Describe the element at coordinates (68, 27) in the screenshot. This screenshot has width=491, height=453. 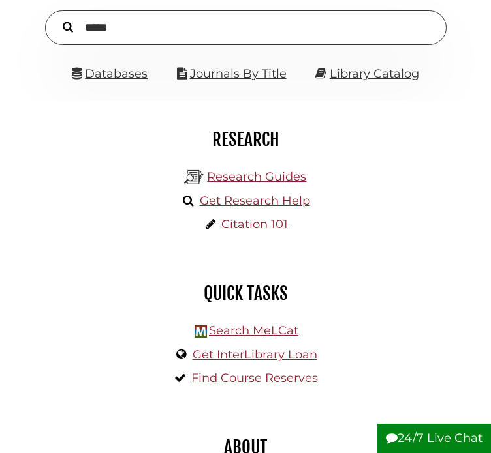
I see `i: Search` at that location.